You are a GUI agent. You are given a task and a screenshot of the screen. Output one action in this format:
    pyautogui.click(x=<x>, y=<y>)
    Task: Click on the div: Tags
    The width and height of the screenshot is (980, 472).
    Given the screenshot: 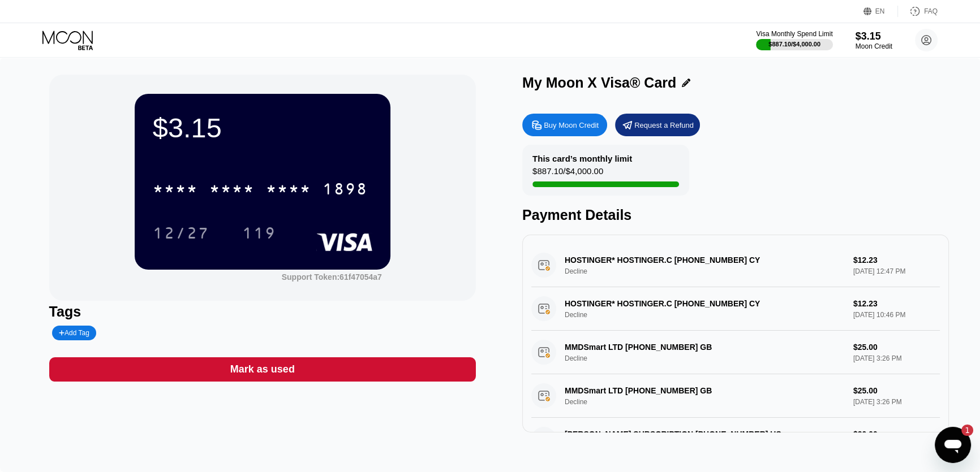 What is the action you would take?
    pyautogui.click(x=263, y=312)
    